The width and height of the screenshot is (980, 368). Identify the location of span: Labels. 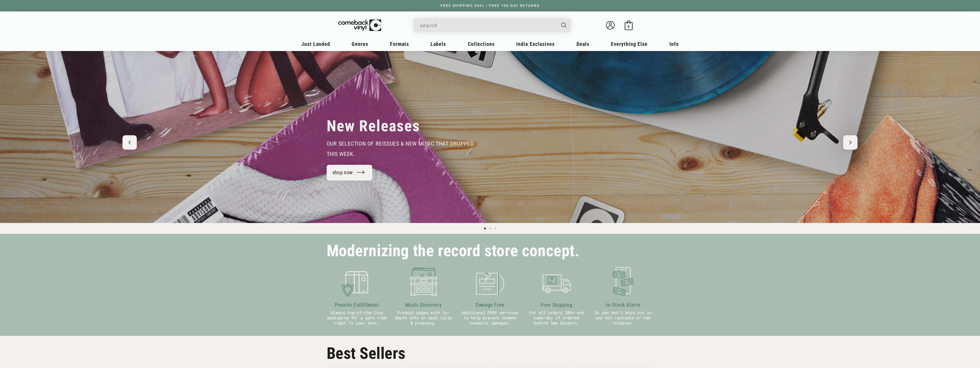
(438, 44).